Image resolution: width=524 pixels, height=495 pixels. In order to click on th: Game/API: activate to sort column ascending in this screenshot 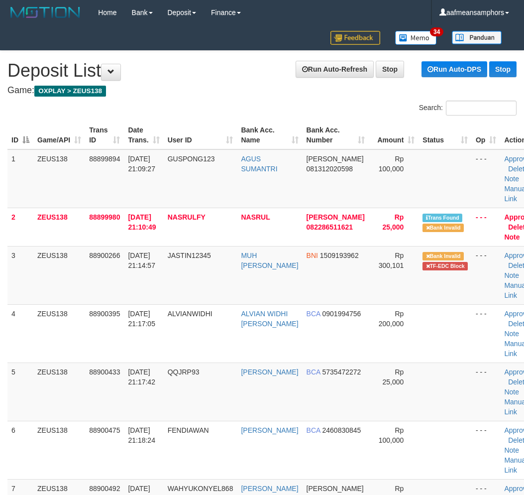, I will do `click(59, 135)`.